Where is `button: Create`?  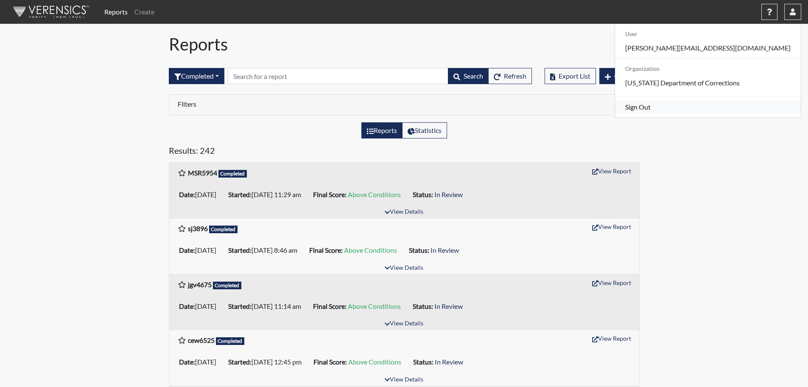 button: Create is located at coordinates (619, 76).